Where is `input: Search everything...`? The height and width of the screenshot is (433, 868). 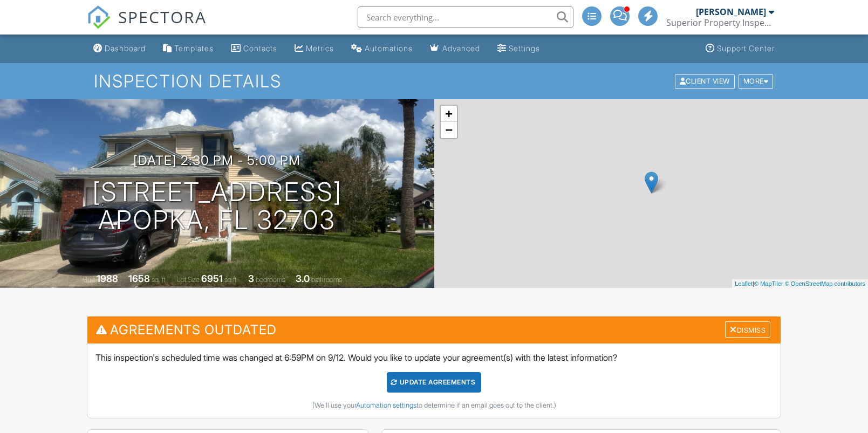 input: Search everything... is located at coordinates (466, 17).